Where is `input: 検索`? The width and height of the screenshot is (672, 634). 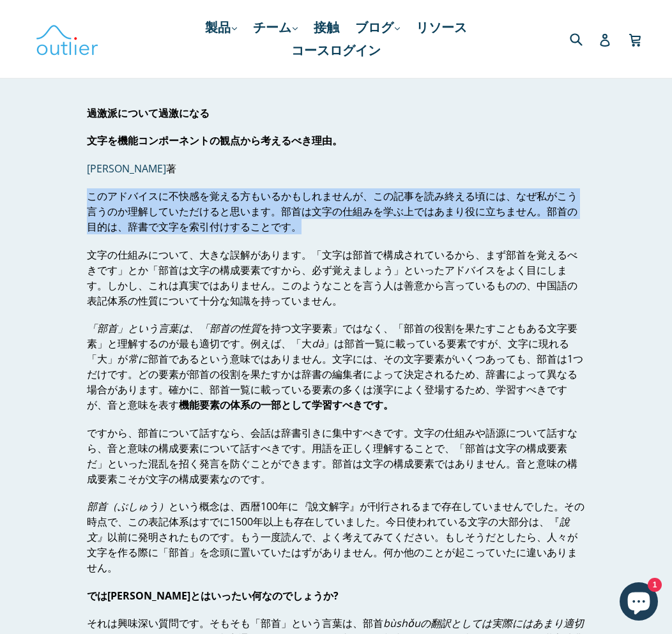
input: 検索 is located at coordinates (583, 38).